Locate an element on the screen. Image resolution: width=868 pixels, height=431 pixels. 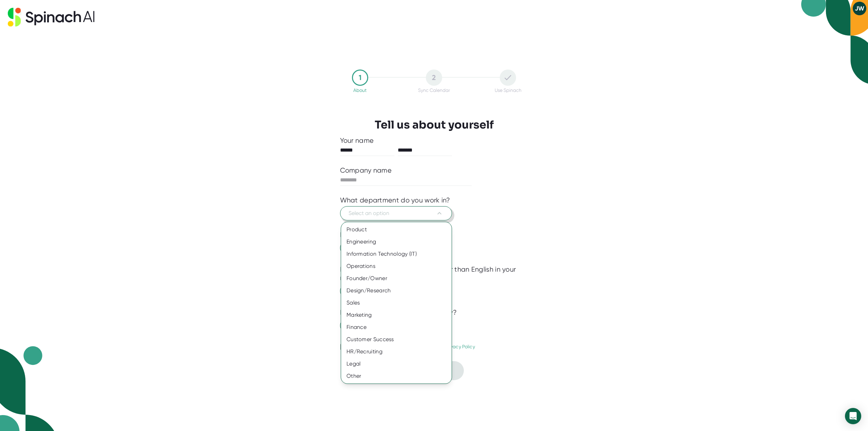
div: Design/Research is located at coordinates (396, 291).